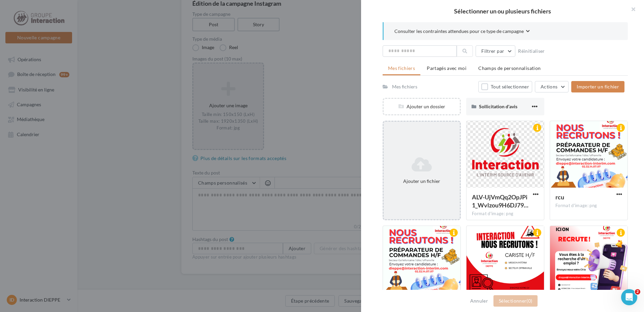 This screenshot has height=312, width=644. What do you see at coordinates (549, 87) in the screenshot?
I see `span: Actions` at bounding box center [549, 87].